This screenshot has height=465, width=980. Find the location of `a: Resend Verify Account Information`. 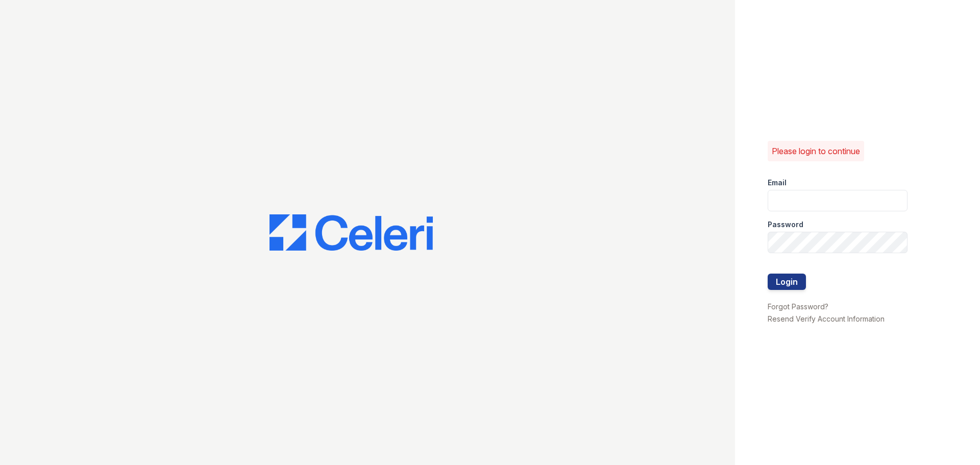

a: Resend Verify Account Information is located at coordinates (826, 318).